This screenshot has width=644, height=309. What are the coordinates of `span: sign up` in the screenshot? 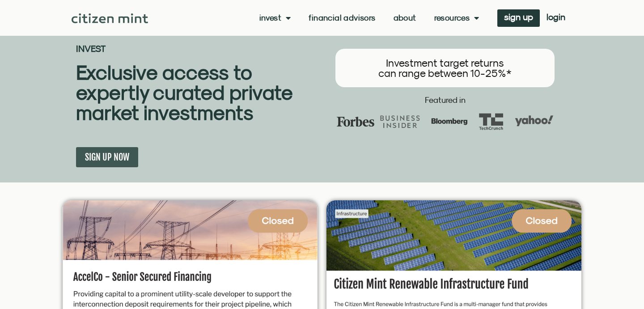 It's located at (518, 17).